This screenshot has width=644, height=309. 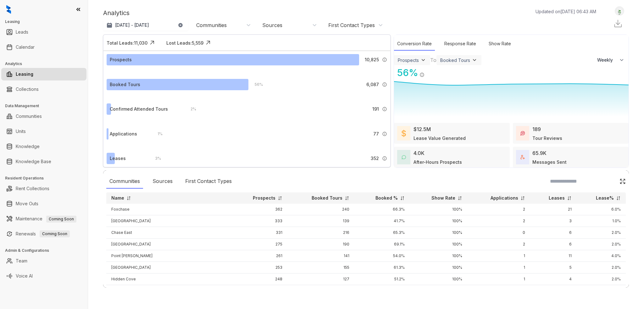 I want to click on div: 1 %, so click(x=157, y=134).